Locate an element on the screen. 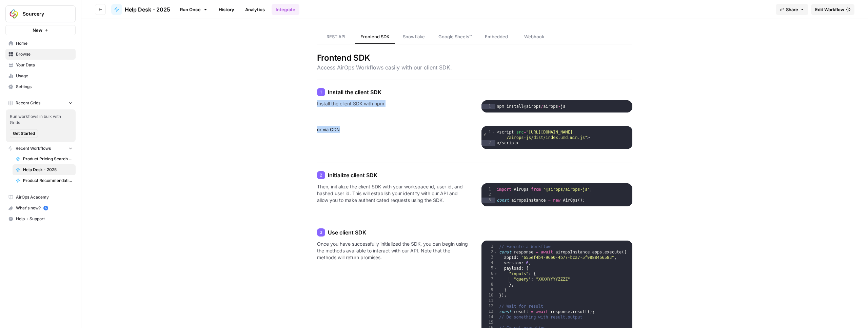 This screenshot has height=328, width=868. div: What's new? is located at coordinates (41, 208).